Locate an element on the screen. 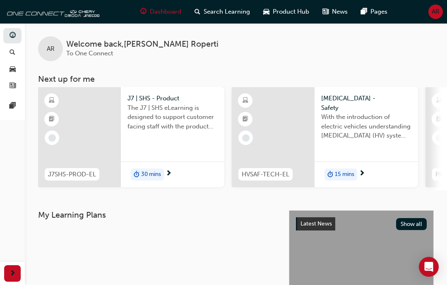 This screenshot has height=285, width=447. span: 30 mins is located at coordinates (151, 175).